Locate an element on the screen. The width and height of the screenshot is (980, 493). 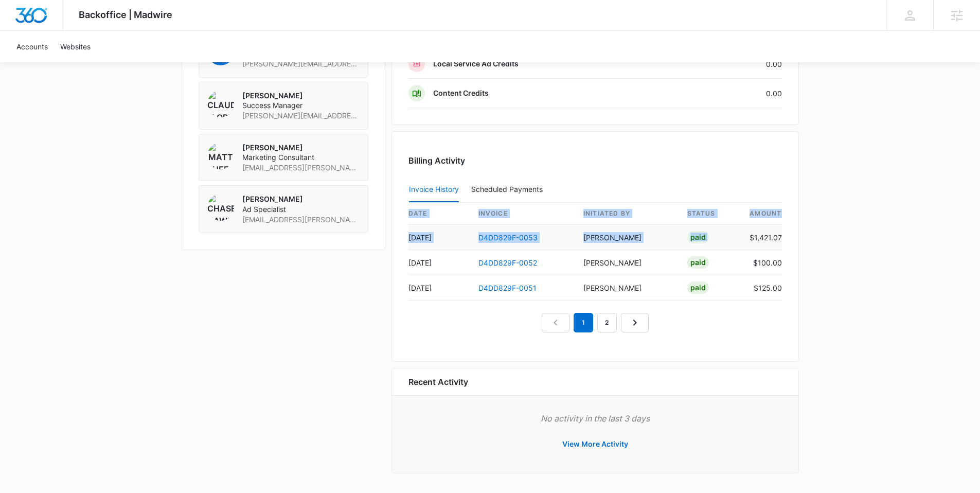
p: Content Credits is located at coordinates (461, 93).